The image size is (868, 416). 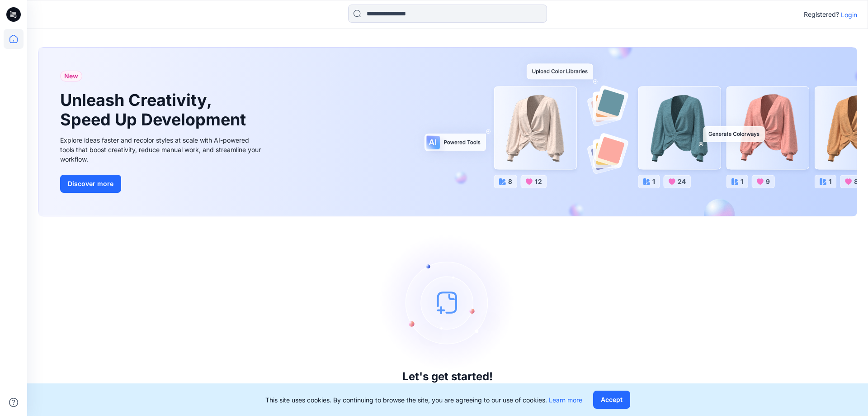 What do you see at coordinates (821, 14) in the screenshot?
I see `p: Registered?` at bounding box center [821, 14].